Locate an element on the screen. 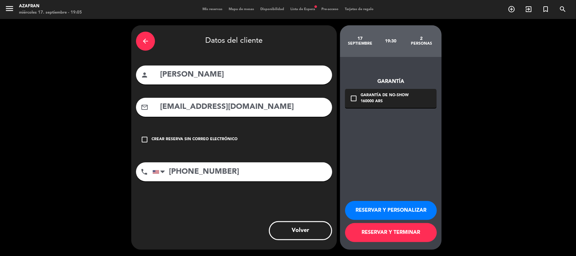  div: 2 is located at coordinates (421, 39).